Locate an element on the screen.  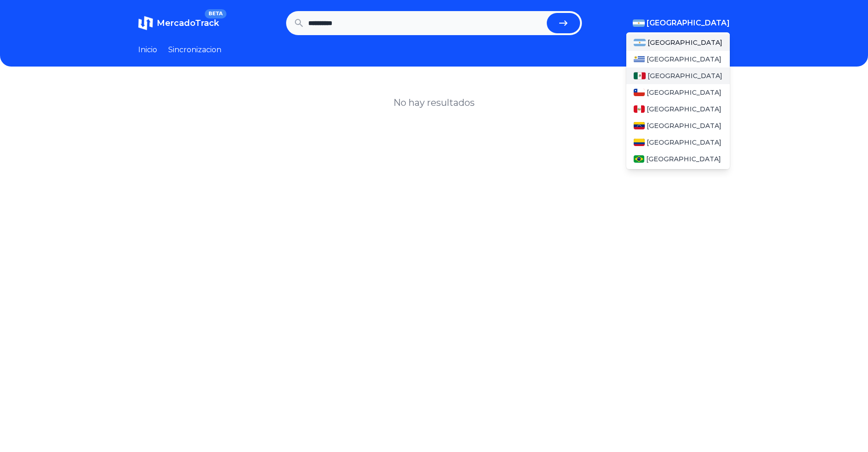
a: Inicio is located at coordinates (148, 50).